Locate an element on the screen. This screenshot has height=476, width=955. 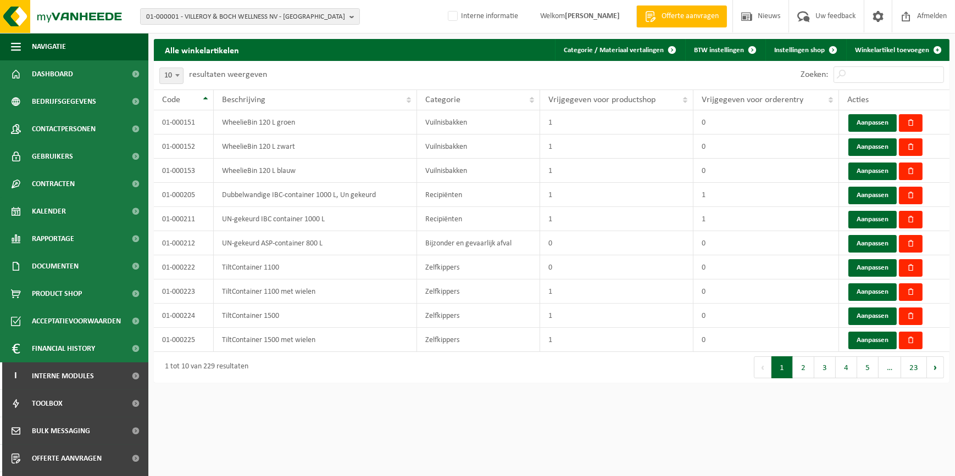
td: 01-000205 is located at coordinates (183, 195).